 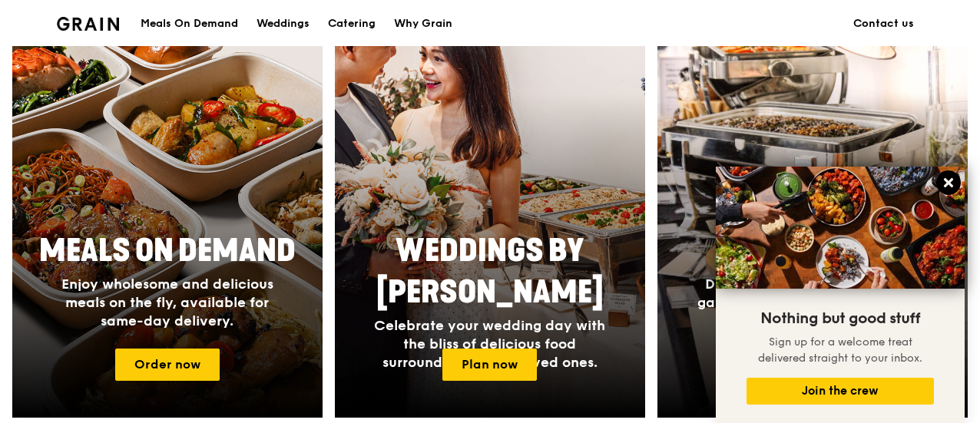 I want to click on a: CateringDishes to delight your guests, at gatherings and events of all sizes.Plan now, so click(x=813, y=215).